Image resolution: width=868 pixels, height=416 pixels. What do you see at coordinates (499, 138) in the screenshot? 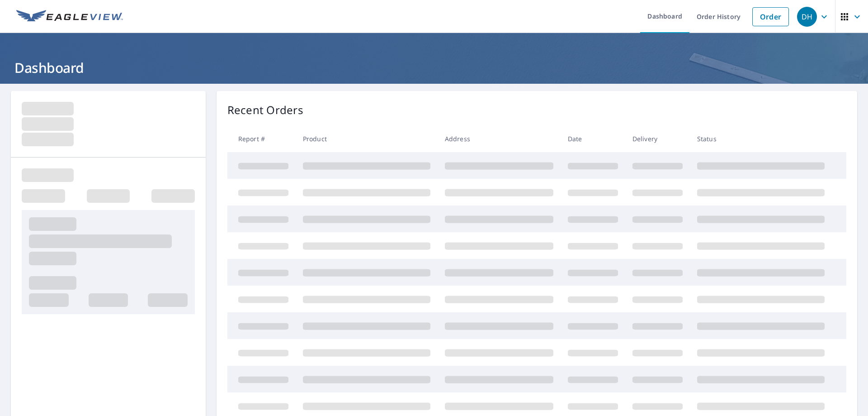
I see `th: Address` at bounding box center [499, 138].